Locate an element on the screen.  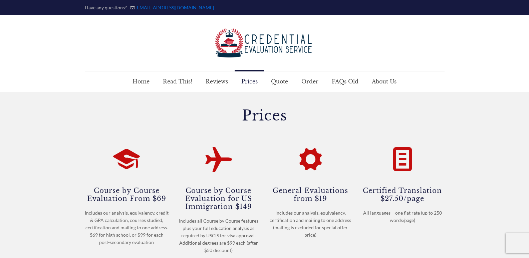
nav: Main menu is located at coordinates (264, 81).